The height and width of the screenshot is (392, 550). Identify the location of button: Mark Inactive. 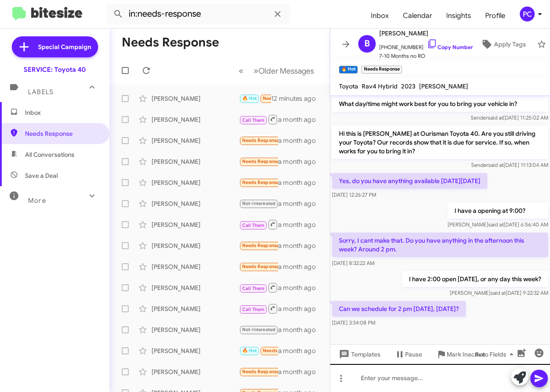
(460, 354).